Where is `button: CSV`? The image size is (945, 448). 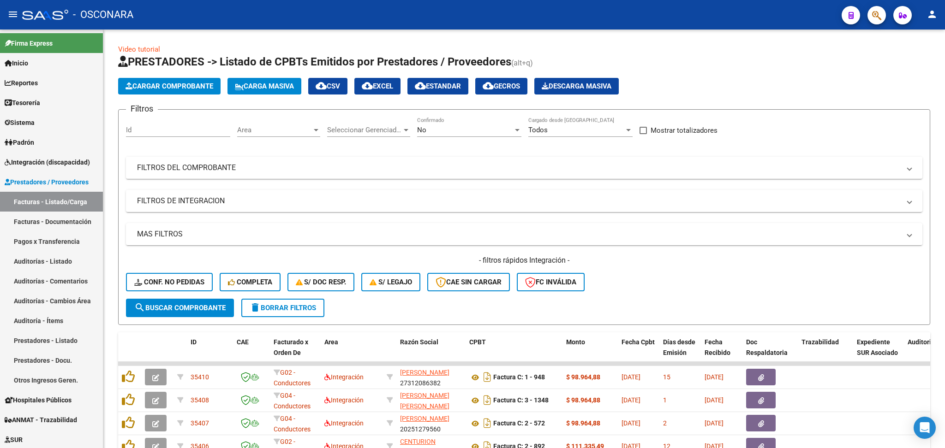
button: CSV is located at coordinates (327, 86).